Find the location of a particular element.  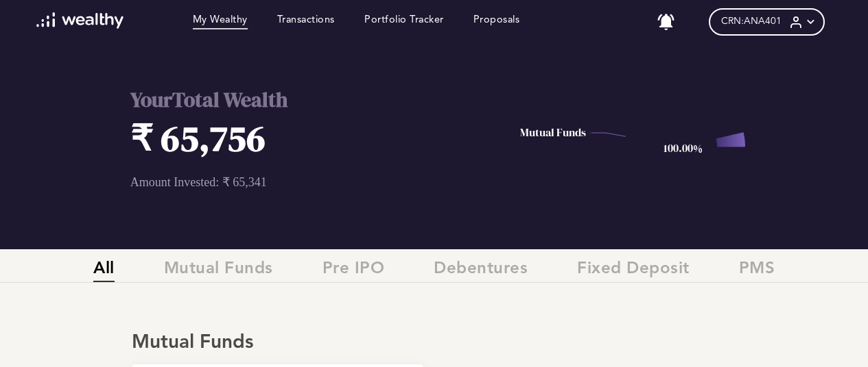

p: Amount Invested: ₹ 65,341 is located at coordinates (315, 182).